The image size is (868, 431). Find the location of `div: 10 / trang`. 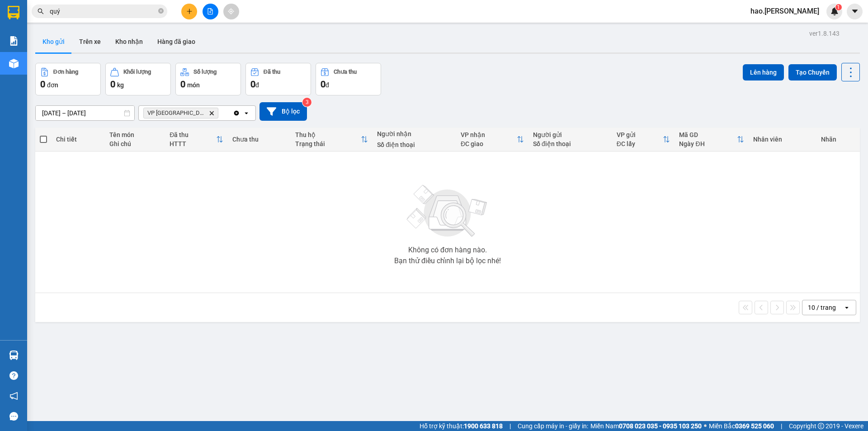

div: 10 / trang is located at coordinates (821, 307).